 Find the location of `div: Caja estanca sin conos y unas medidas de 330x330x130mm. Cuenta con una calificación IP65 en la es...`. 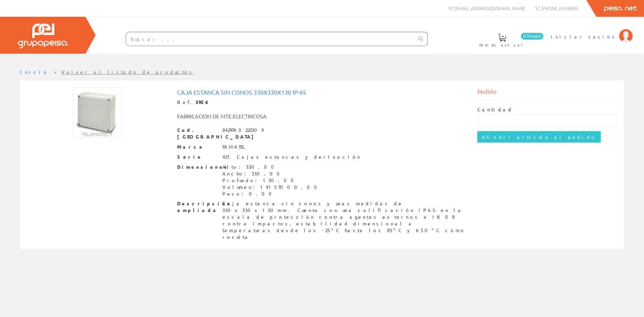

div: Caja estanca sin conos y unas medidas de 330x330x130mm. Cuenta con una calificación IP65 en la es... is located at coordinates (345, 220).